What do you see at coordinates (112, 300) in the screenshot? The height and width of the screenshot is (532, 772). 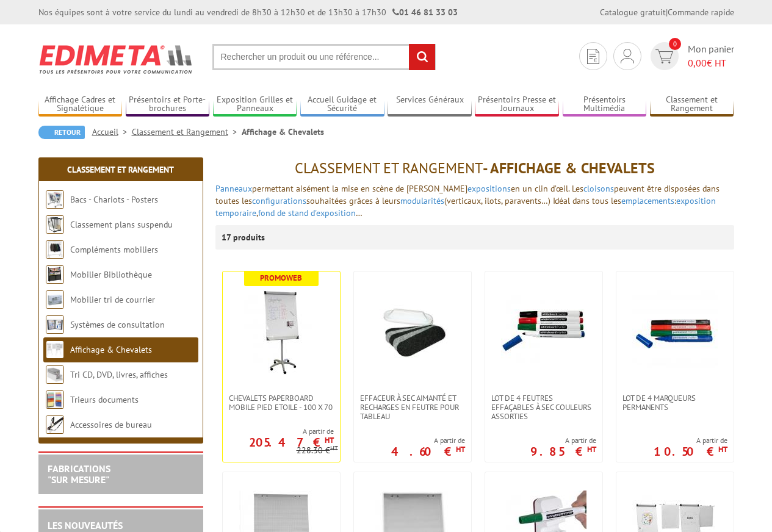 I see `a: Mobilier tri de courrier` at bounding box center [112, 300].